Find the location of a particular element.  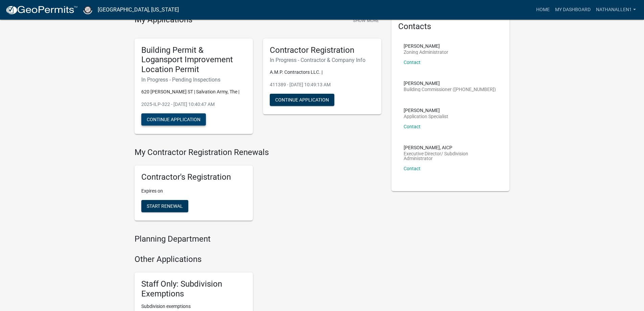

a: Home is located at coordinates (543, 10).